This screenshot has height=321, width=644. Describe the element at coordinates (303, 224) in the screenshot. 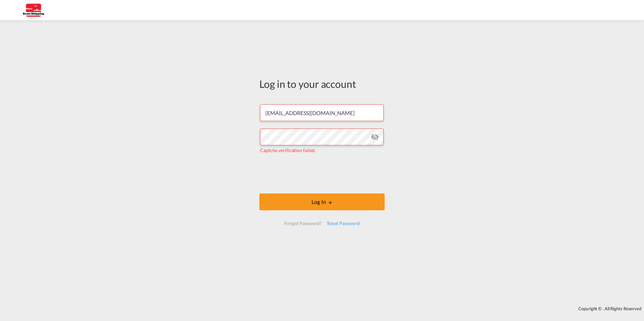

I see `div: Forgot Password?` at that location.